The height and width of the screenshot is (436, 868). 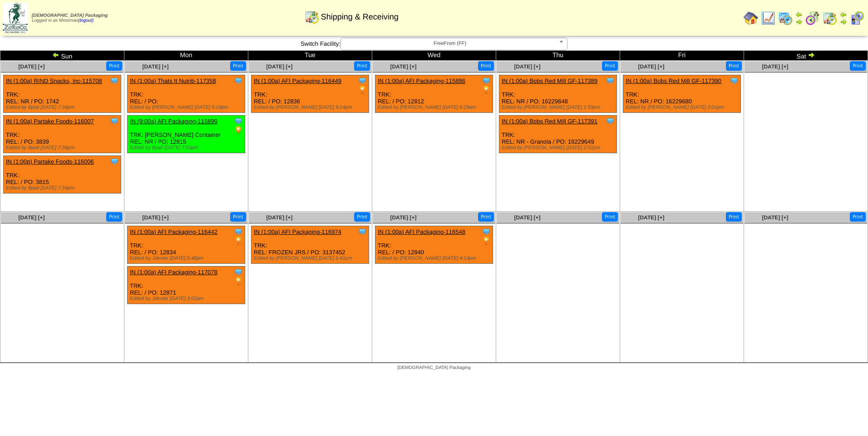 I want to click on td: Mon, so click(x=186, y=56).